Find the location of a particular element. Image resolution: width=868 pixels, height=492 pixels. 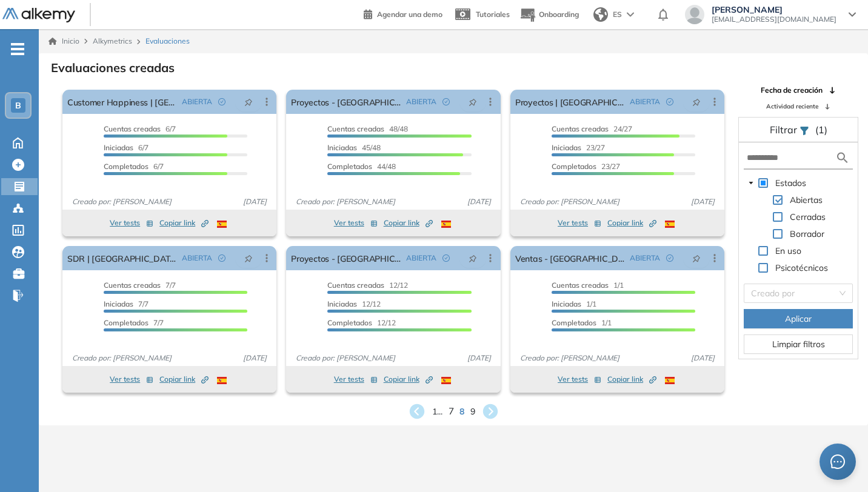

h3: Evaluaciones creadas is located at coordinates (112, 68).